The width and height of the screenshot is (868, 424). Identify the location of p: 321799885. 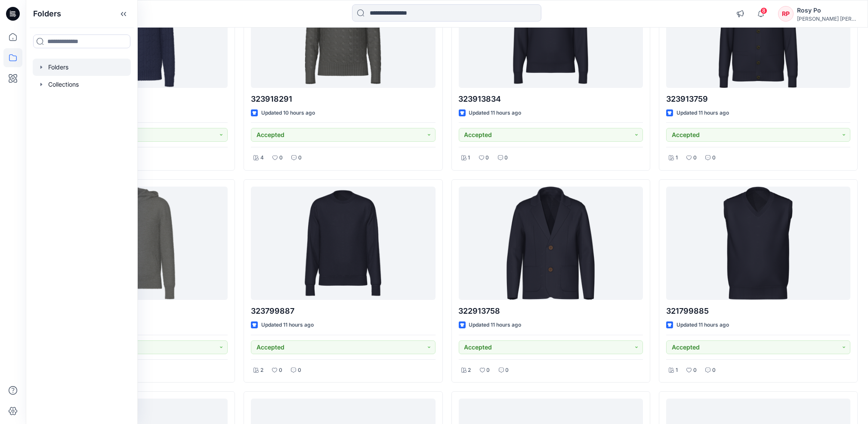
(759, 311).